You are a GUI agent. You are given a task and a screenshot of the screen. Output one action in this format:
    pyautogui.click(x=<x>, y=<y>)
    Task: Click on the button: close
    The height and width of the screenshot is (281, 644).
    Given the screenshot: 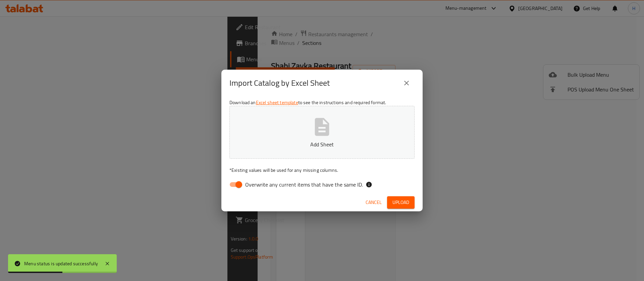 What is the action you would take?
    pyautogui.click(x=407, y=83)
    